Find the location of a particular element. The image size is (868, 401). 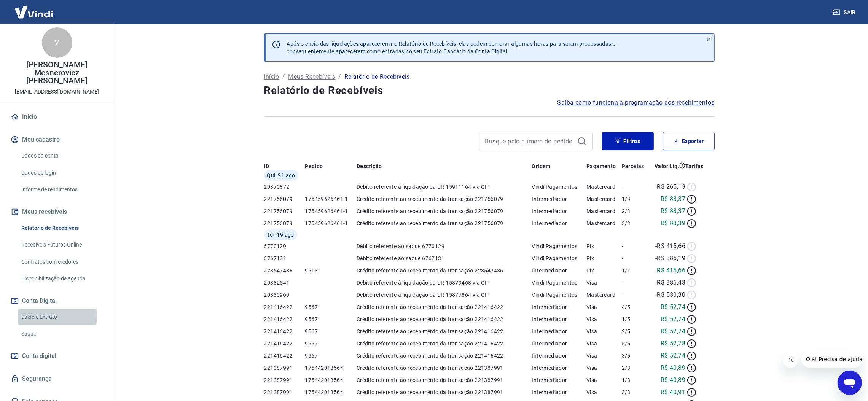

p: -R$ 385,19 is located at coordinates (670, 259).